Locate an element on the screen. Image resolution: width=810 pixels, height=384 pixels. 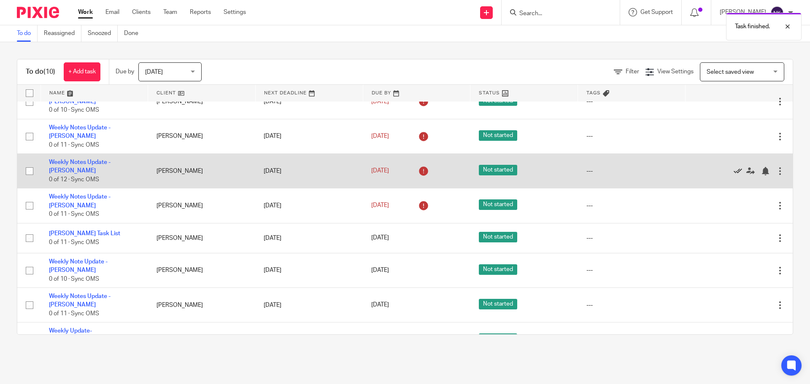
a: Snoozed is located at coordinates (103, 33).